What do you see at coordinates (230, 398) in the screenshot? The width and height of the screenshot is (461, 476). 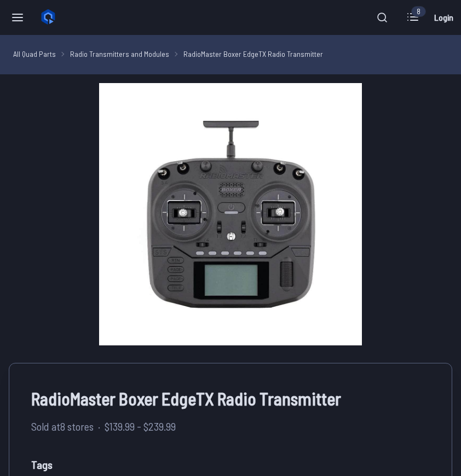 I see `span: RadioMaster Boxer EdgeTX Radio Transmitter` at bounding box center [230, 398].